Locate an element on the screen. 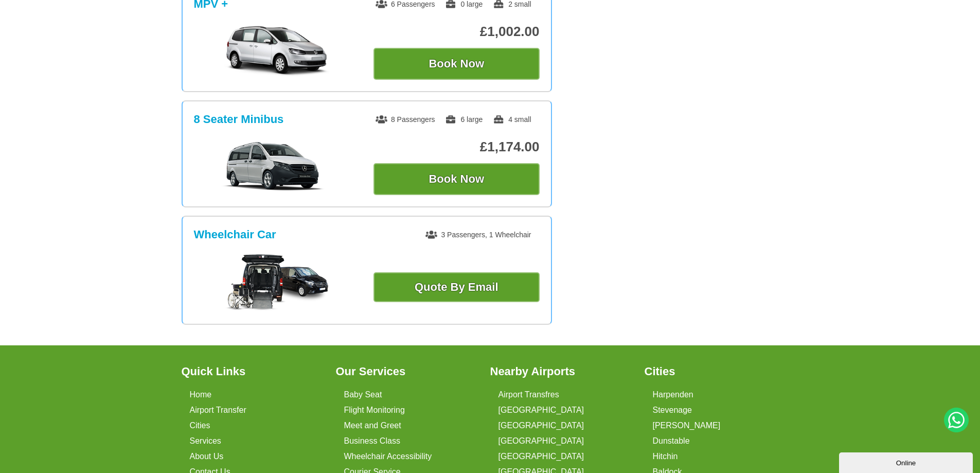  a: Stevenage is located at coordinates (672, 410).